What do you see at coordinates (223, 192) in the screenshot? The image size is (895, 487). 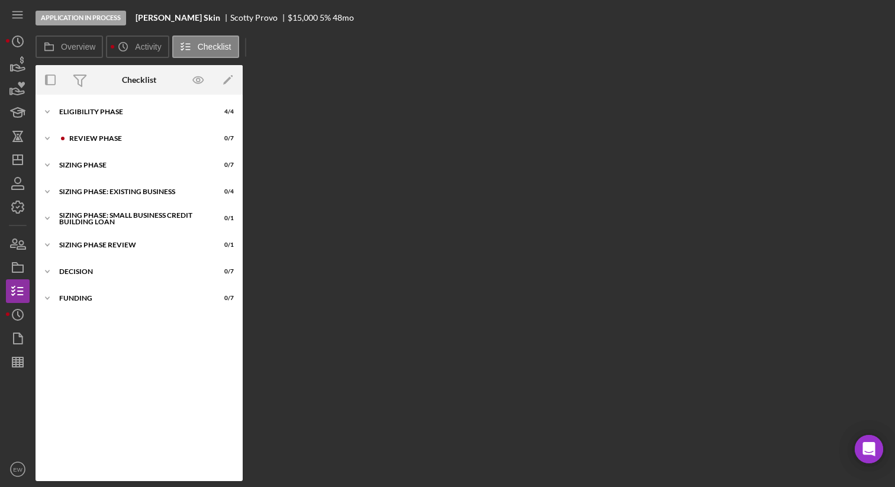 I see `div: 0 / 4` at bounding box center [223, 192].